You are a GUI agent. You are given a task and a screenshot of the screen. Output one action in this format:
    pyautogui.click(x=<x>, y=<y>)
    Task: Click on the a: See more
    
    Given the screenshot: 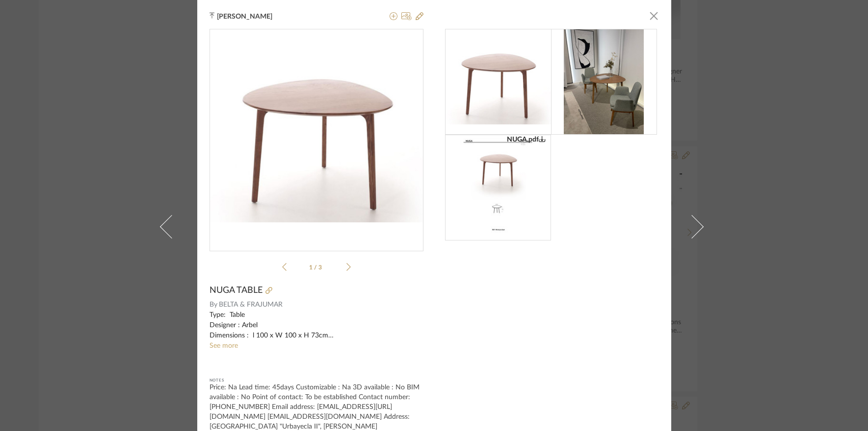 What is the action you would take?
    pyautogui.click(x=223, y=347)
    